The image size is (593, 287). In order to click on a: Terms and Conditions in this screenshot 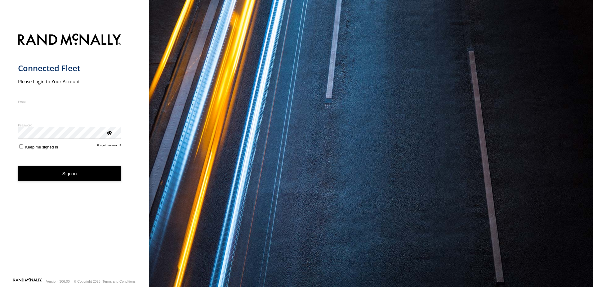, I will do `click(119, 281)`.